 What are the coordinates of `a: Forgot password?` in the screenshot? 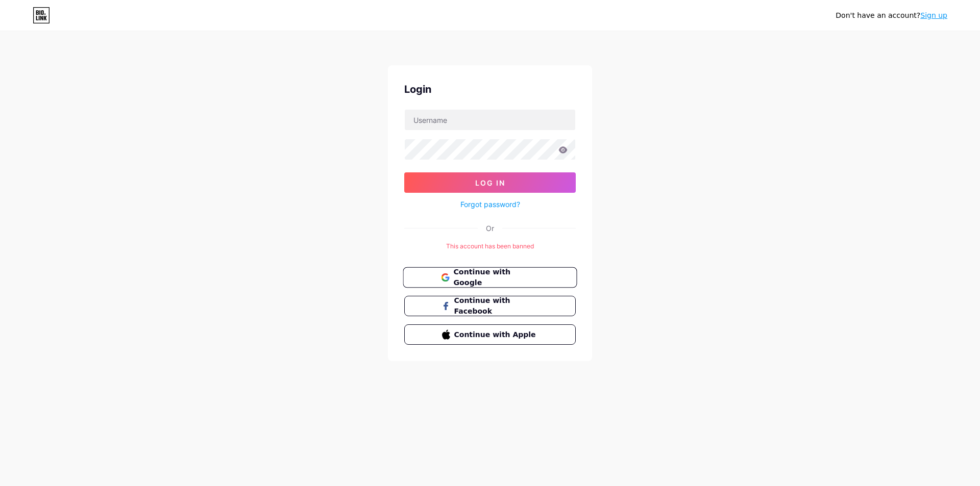 It's located at (490, 204).